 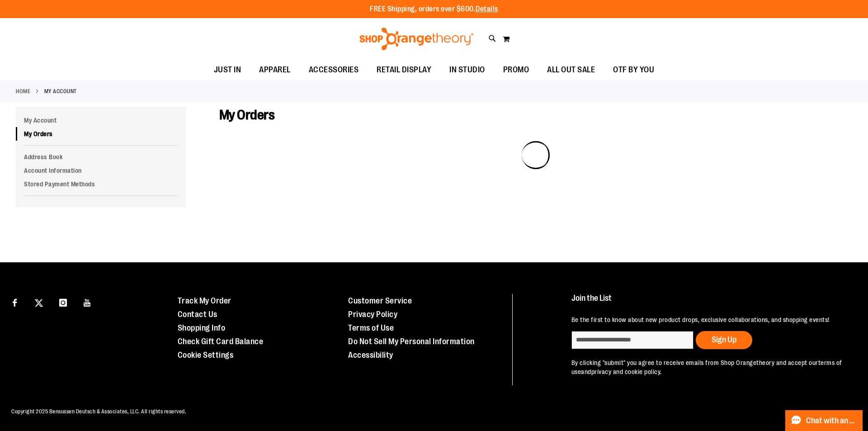 What do you see at coordinates (101, 171) in the screenshot?
I see `a: Account Information` at bounding box center [101, 171].